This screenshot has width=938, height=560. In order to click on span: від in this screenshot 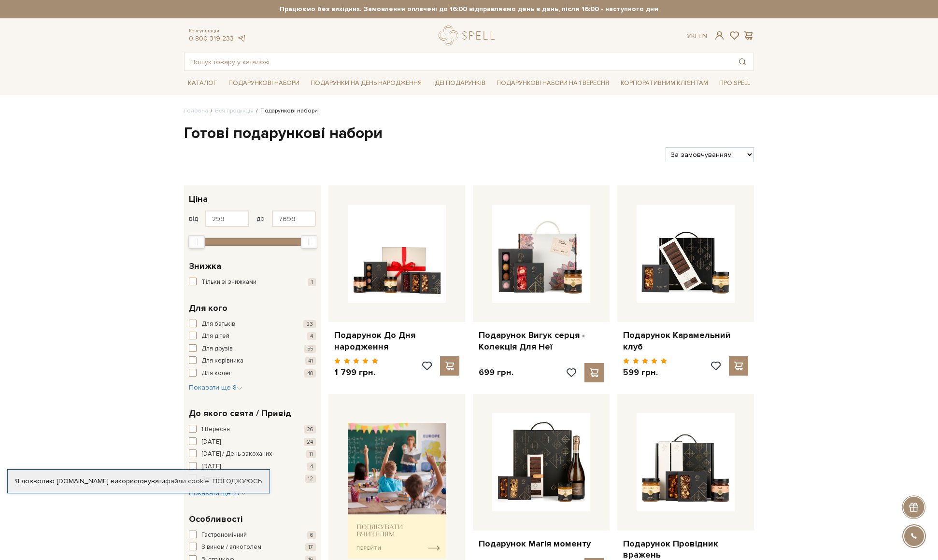, I will do `click(193, 219)`.